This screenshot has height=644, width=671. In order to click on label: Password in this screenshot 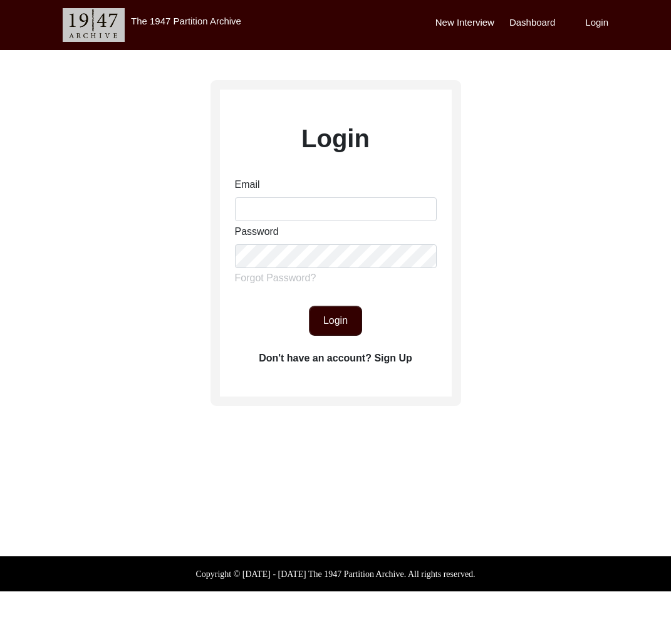, I will do `click(257, 232)`.